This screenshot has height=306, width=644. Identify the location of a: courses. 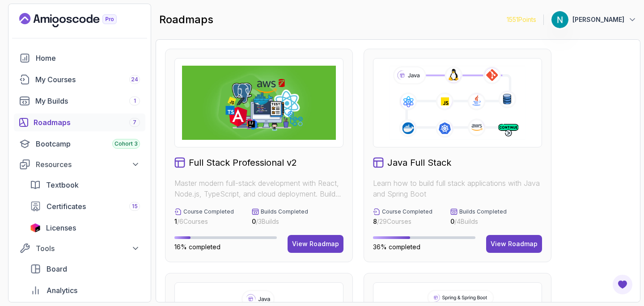
(79, 79).